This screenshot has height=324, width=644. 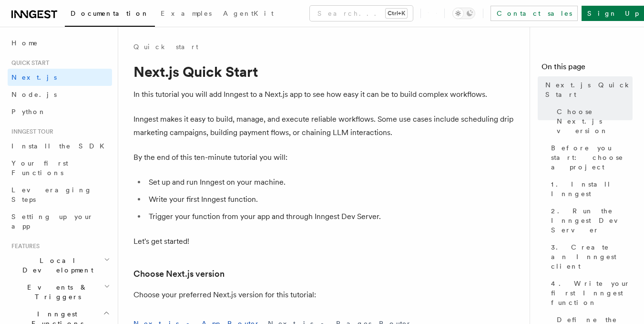 What do you see at coordinates (324, 295) in the screenshot?
I see `p: Choose your preferred Next.js version for this tutorial:` at bounding box center [324, 295].